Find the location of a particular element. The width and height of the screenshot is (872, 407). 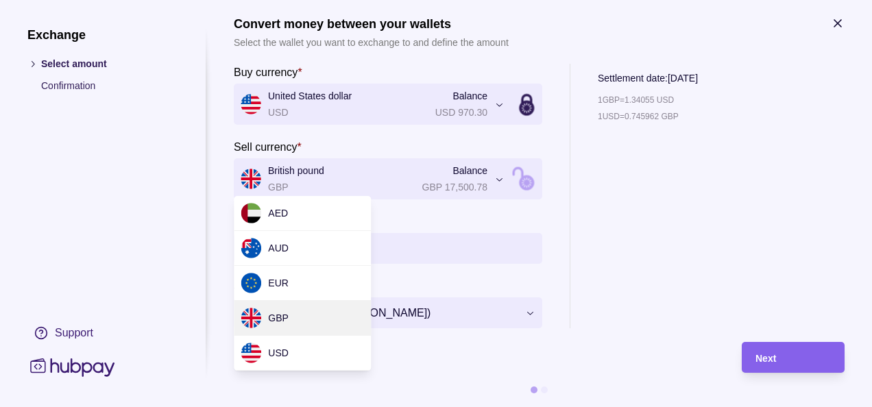

img: au is located at coordinates (251, 248).